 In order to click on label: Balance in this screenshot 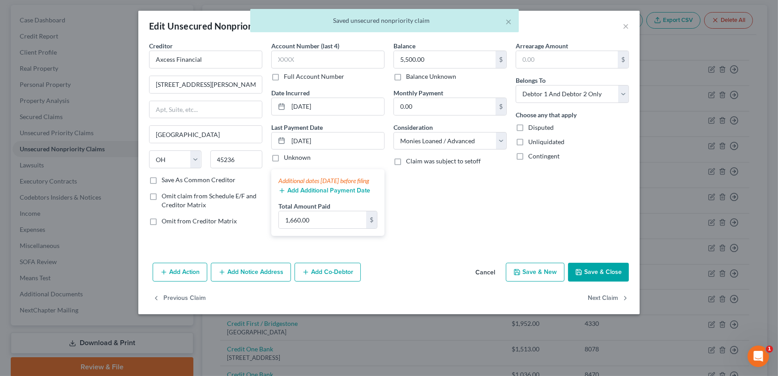, I will do `click(404, 46)`.